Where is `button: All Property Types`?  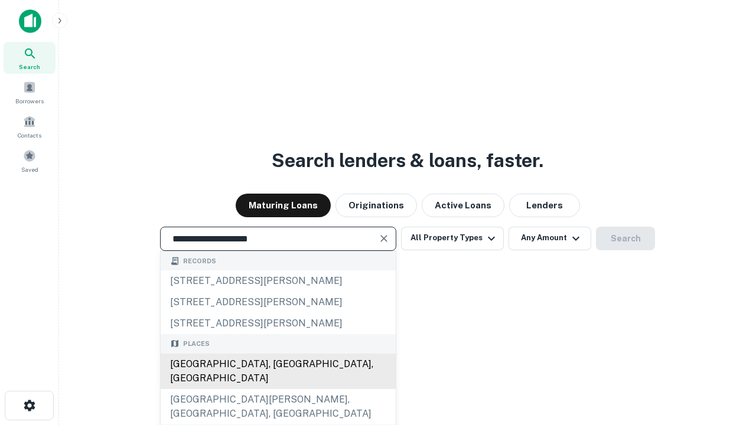 button: All Property Types is located at coordinates (452, 239).